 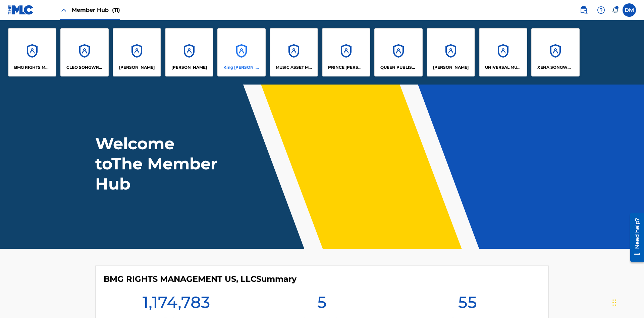 I want to click on img: search, so click(x=584, y=10).